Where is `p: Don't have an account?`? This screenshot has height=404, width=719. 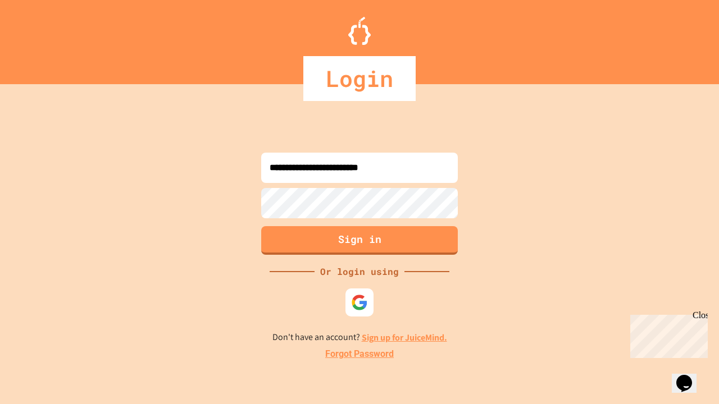 p: Don't have an account? is located at coordinates (359, 337).